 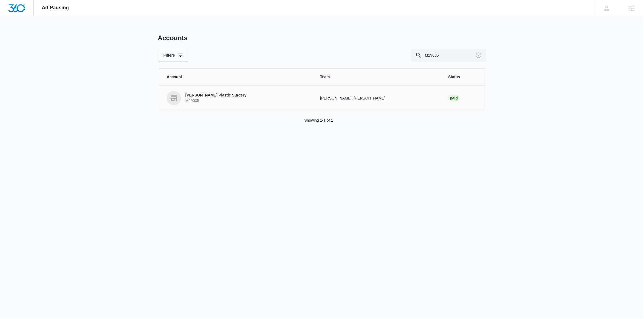 What do you see at coordinates (448, 56) in the screenshot?
I see `input: Search By Account Number` at bounding box center [448, 56].